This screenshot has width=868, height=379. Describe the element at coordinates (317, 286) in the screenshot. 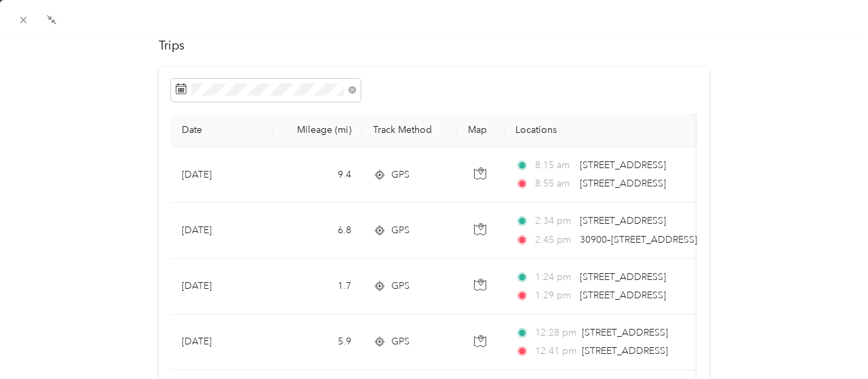

I see `td: 1.7` at that location.